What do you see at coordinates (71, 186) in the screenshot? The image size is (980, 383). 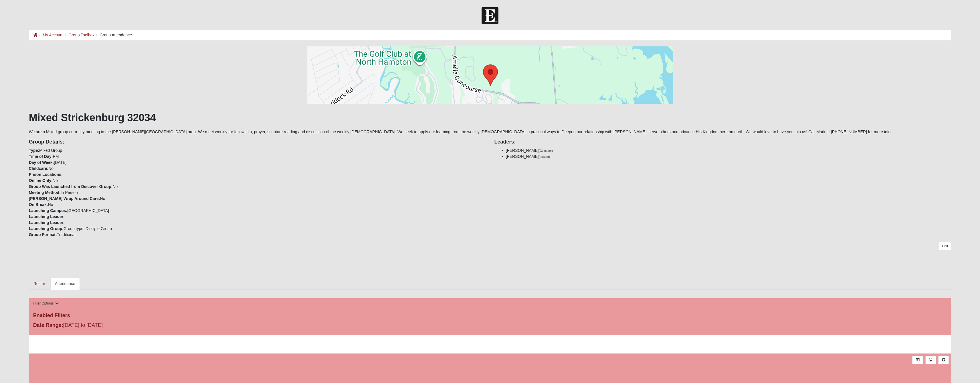 I see `strong: Group Was Launched from Discover Group:` at bounding box center [71, 186].